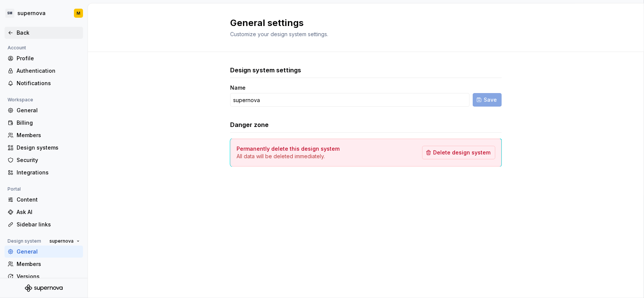 Image resolution: width=644 pixels, height=298 pixels. Describe the element at coordinates (44, 212) in the screenshot. I see `a: Ask AI` at that location.